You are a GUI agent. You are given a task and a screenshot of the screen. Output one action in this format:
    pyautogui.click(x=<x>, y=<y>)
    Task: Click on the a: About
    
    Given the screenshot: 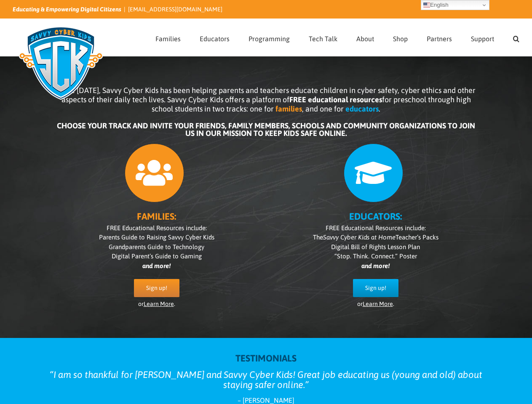 What is the action you would take?
    pyautogui.click(x=365, y=37)
    